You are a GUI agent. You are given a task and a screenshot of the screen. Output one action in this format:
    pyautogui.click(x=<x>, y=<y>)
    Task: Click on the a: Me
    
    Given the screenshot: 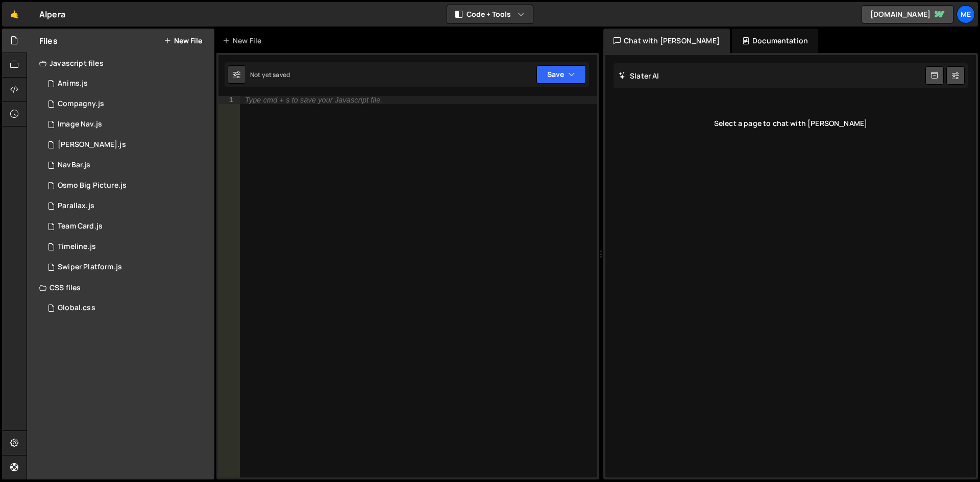 What is the action you would take?
    pyautogui.click(x=966, y=14)
    